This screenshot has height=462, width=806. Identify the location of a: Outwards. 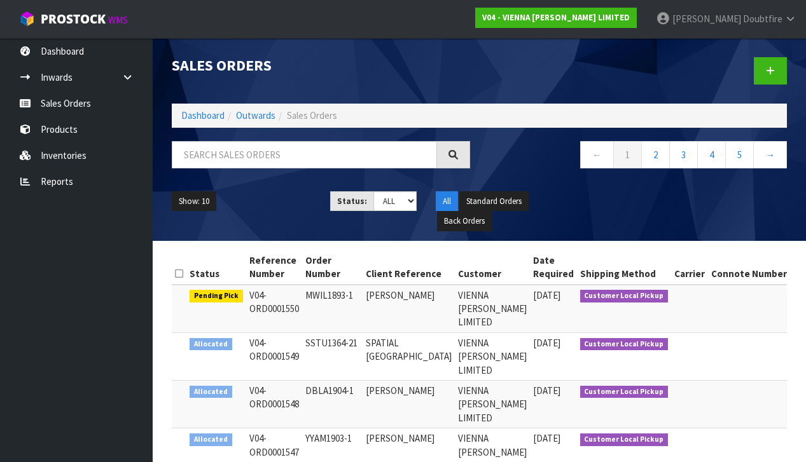
(256, 115).